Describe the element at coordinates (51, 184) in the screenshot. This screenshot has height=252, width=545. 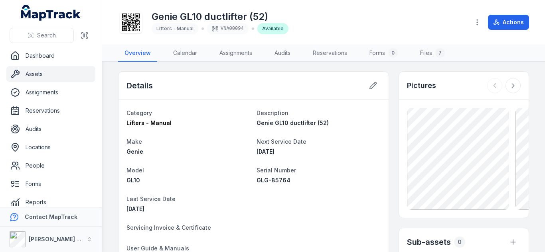
I see `a: Forms` at that location.